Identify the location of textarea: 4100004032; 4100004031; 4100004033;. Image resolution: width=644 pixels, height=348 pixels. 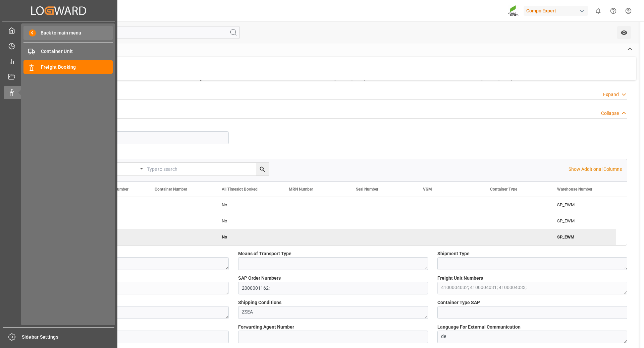
(532, 288).